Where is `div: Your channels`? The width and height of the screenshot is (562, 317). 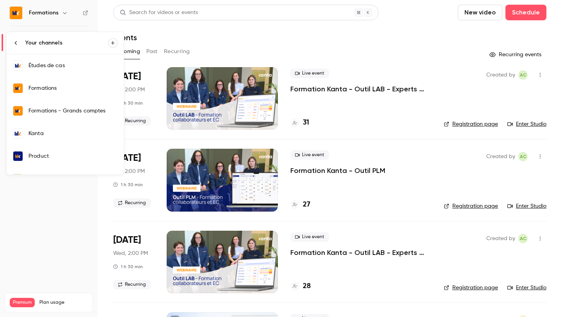
div: Your channels is located at coordinates (67, 43).